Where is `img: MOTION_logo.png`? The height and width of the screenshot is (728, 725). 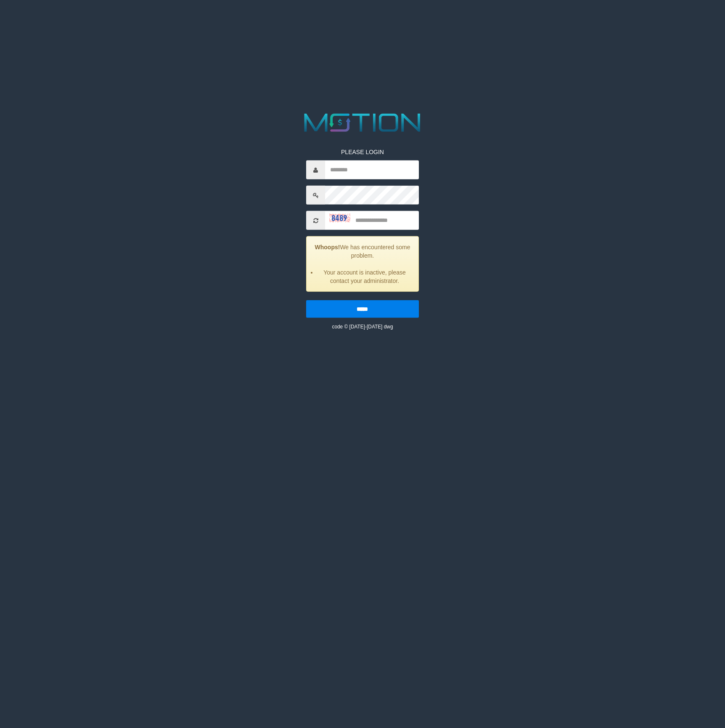
img: MOTION_logo.png is located at coordinates (362, 122).